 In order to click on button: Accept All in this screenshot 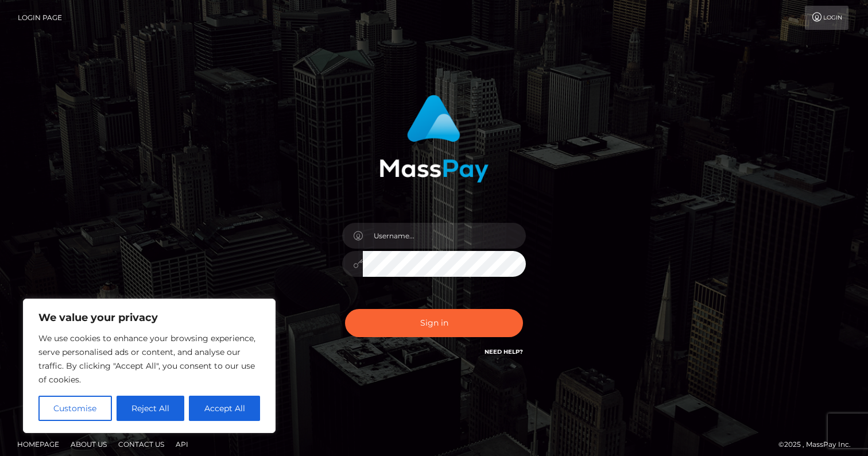, I will do `click(224, 409)`.